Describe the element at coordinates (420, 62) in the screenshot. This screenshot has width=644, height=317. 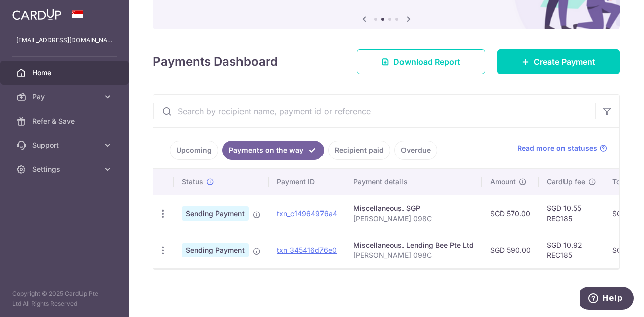
I see `a: Download Report` at that location.